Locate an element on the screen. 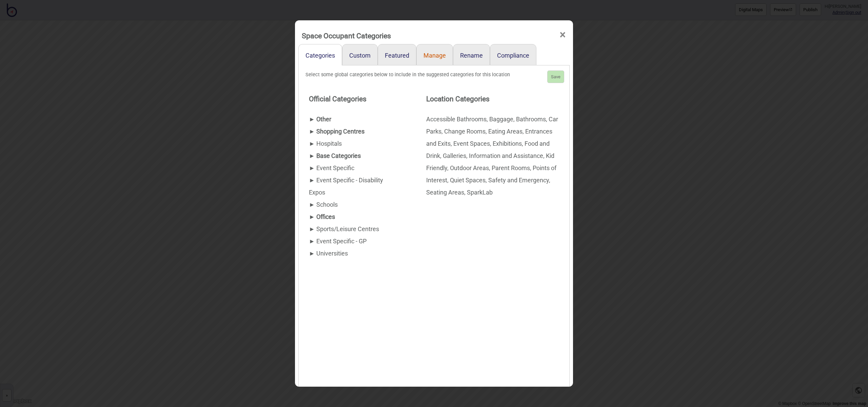 The image size is (868, 407). div: Schools is located at coordinates (354, 205).